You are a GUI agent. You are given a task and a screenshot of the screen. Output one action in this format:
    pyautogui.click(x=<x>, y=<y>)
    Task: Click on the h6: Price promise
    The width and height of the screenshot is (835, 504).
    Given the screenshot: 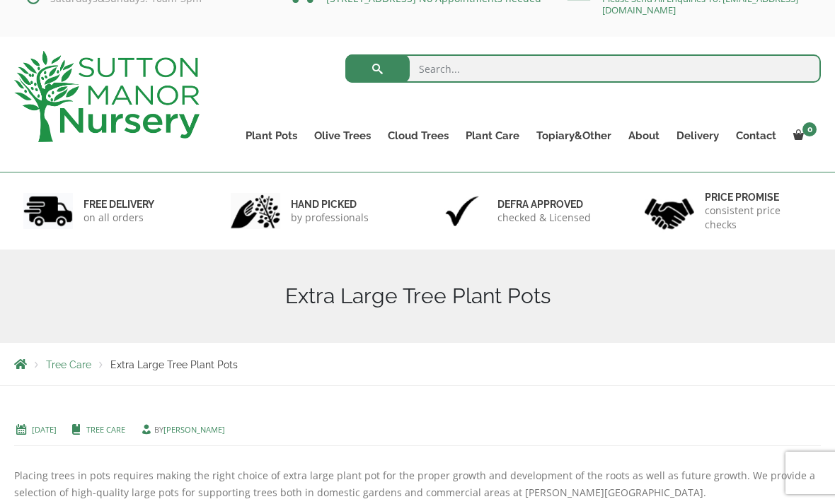 What is the action you would take?
    pyautogui.click(x=758, y=197)
    